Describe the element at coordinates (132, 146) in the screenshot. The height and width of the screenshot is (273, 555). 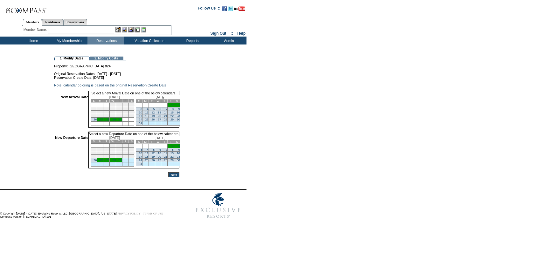
I see `td: 4` at that location.